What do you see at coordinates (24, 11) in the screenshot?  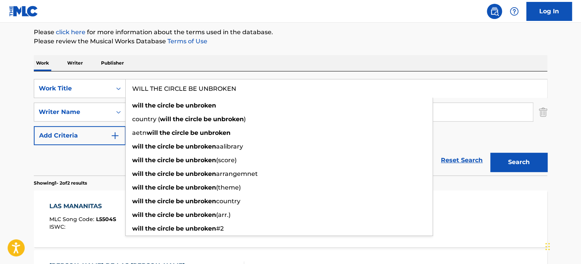 I see `img: MLC Logo` at bounding box center [24, 11].